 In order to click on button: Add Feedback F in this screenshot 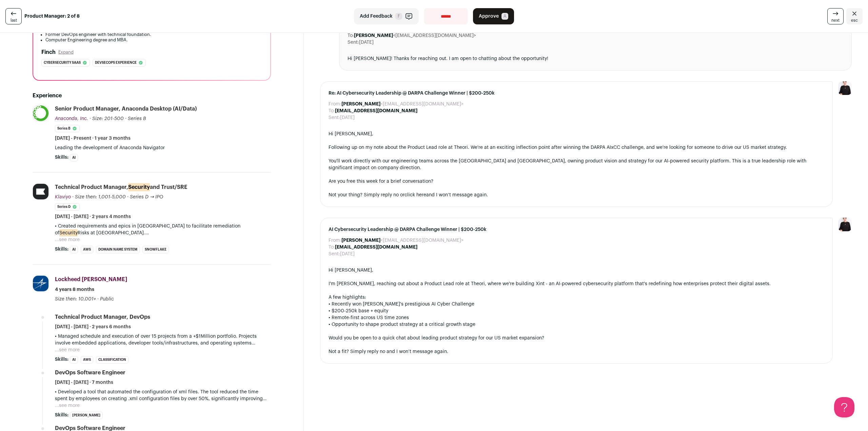, I will do `click(386, 16)`.